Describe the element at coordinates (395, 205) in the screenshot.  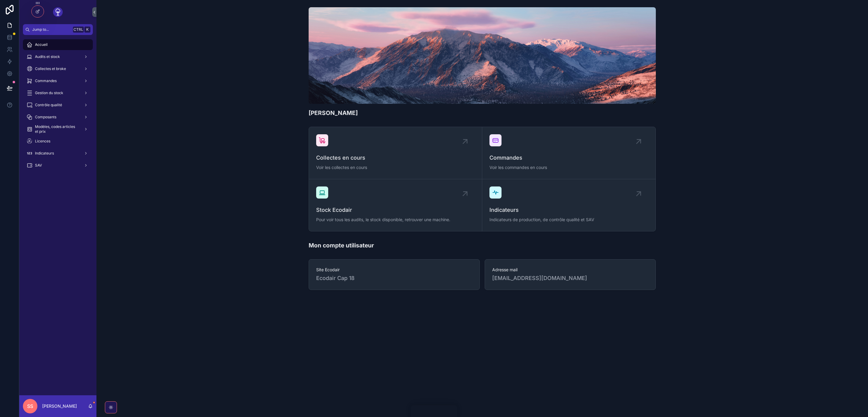
I see `a: Stock EcodairPour voir tous les audits, le stock disponible, retrouver une machine.` at that location.